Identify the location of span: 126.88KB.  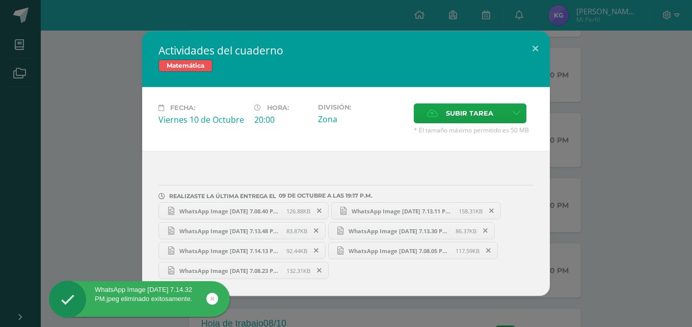
(298, 211).